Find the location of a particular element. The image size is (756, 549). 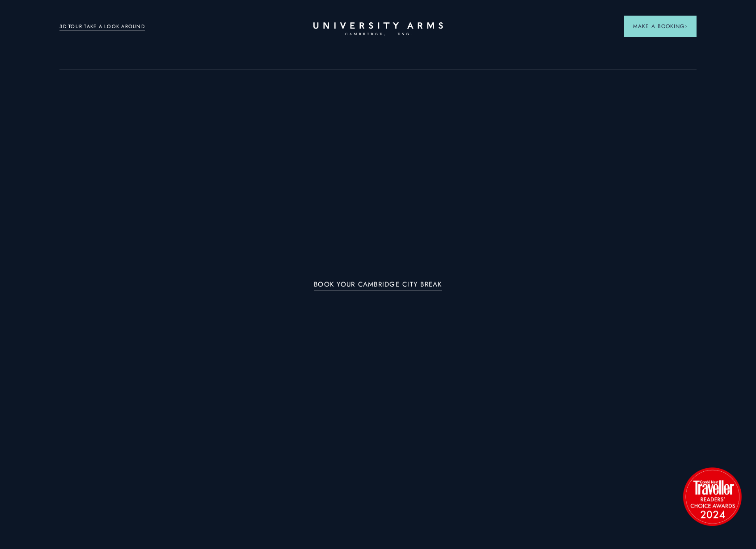

a: BOOK YOUR CAMBRIDGE CITY BREAK is located at coordinates (377, 286).